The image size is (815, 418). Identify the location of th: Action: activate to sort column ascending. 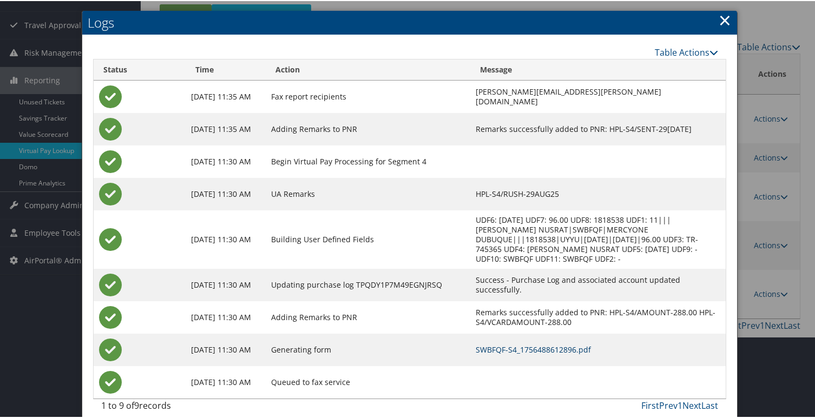
(368, 69).